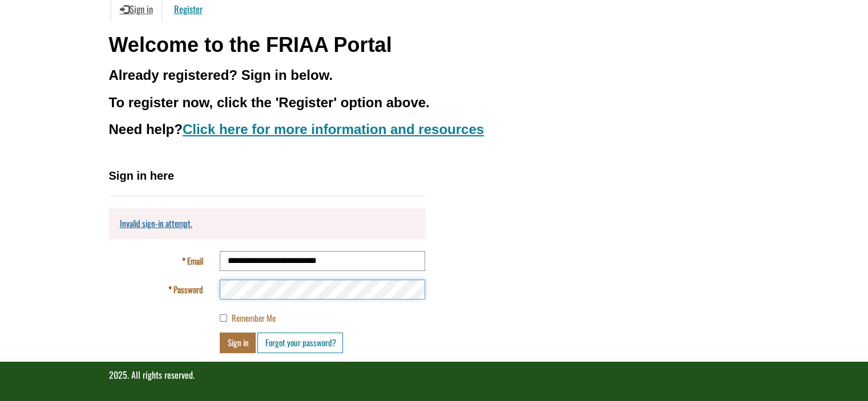 Image resolution: width=868 pixels, height=401 pixels. Describe the element at coordinates (434, 75) in the screenshot. I see `h3: Already registered? Sign in below.` at that location.